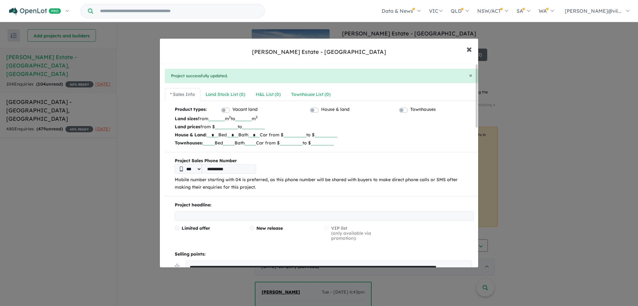 This screenshot has height=306, width=638. I want to click on span: New release, so click(269, 228).